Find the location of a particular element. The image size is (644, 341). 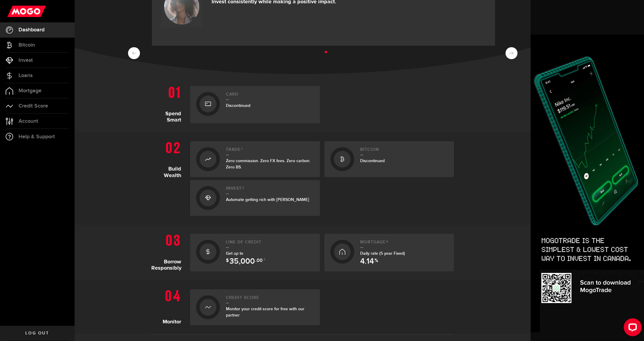

a: Line of creditGet up to $ 35,000 .00 3 is located at coordinates (255, 253).